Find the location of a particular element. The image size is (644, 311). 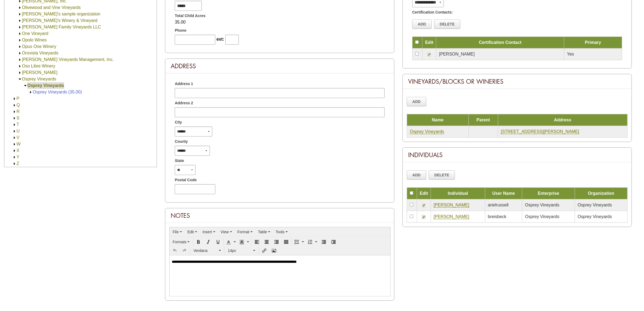

a: Opolo Wines is located at coordinates (34, 40).